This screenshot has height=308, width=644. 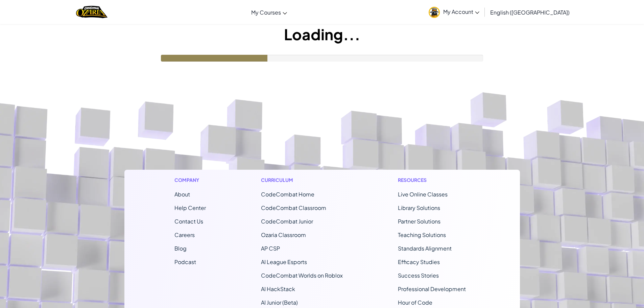 What do you see at coordinates (188, 221) in the screenshot?
I see `span: Contact Us` at bounding box center [188, 221].